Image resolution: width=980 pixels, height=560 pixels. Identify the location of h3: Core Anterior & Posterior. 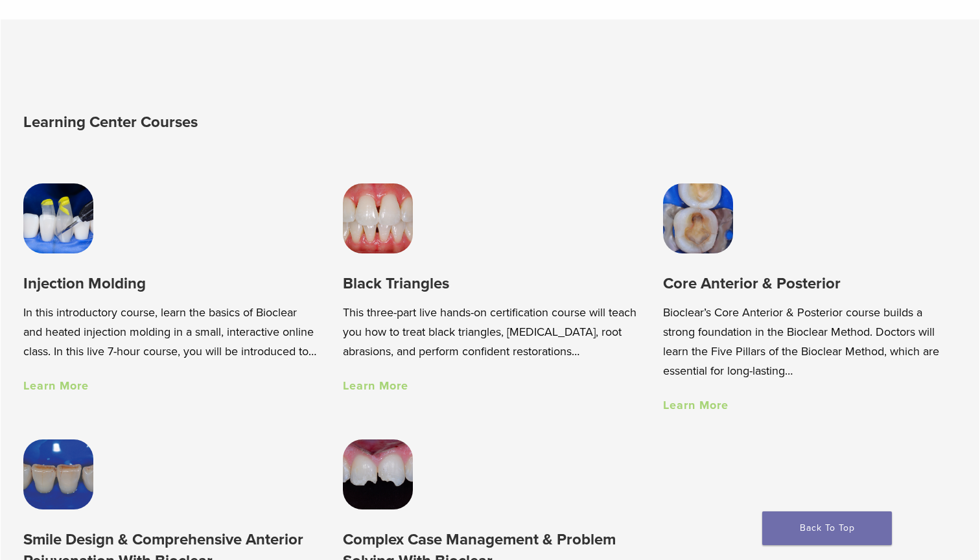
(809, 283).